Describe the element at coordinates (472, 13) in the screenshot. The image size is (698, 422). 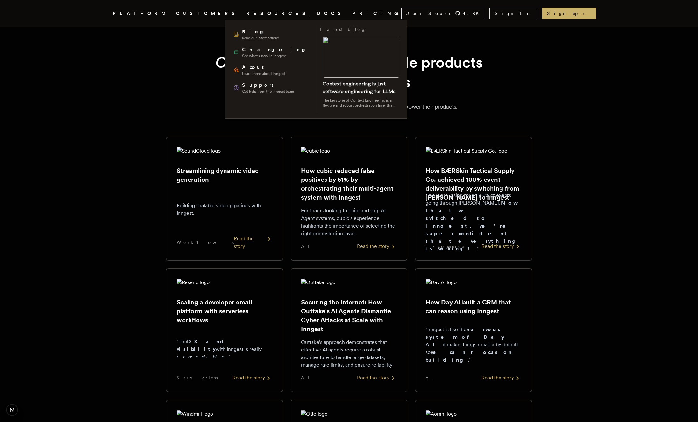
I see `span: 4.3 K` at that location.